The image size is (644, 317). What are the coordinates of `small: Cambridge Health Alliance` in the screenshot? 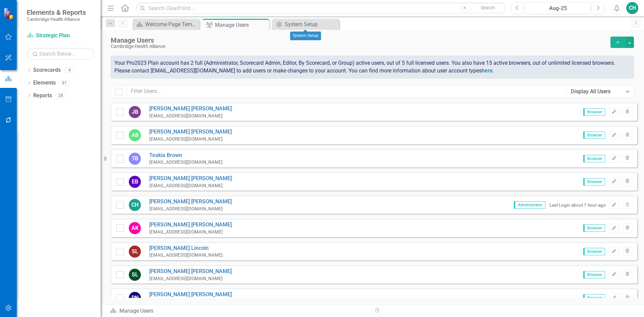 It's located at (56, 19).